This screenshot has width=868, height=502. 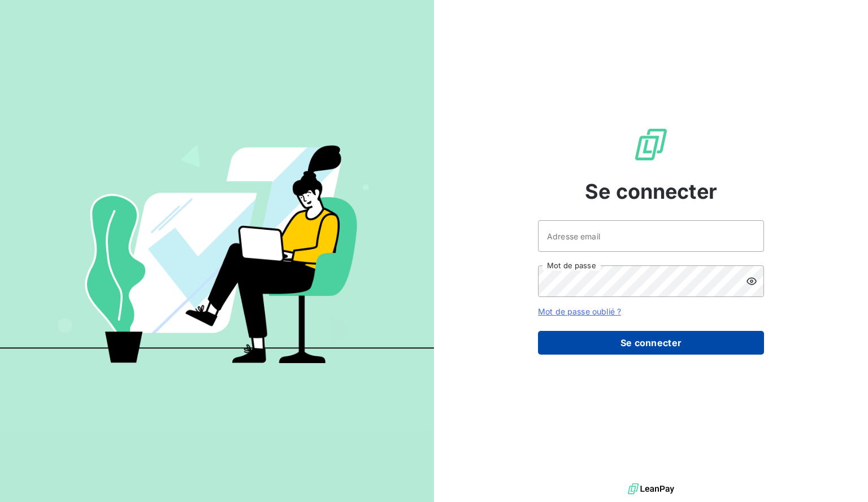 I want to click on img: logo, so click(x=651, y=489).